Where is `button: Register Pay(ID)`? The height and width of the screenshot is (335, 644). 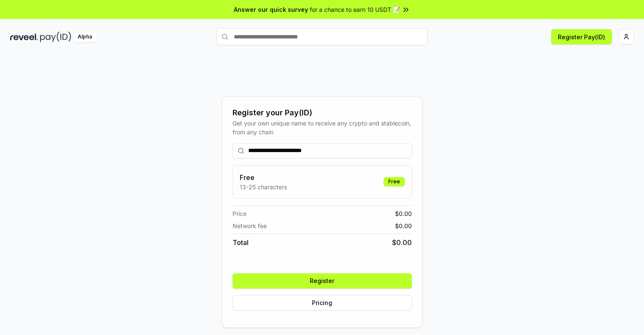 button: Register Pay(ID) is located at coordinates (582, 37).